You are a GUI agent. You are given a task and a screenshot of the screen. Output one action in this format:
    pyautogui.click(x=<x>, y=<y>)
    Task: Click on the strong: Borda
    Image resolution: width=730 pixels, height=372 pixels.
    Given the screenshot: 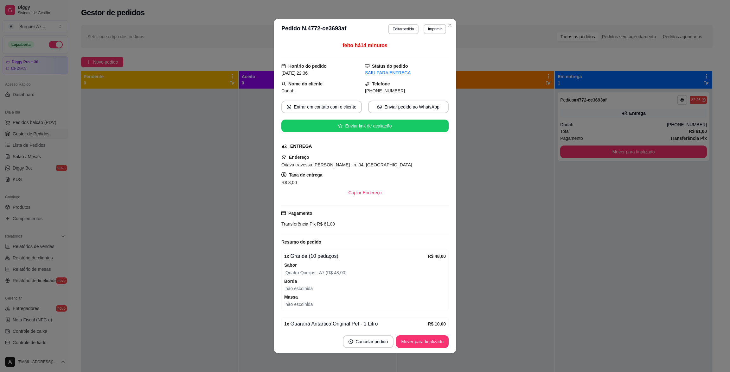 What is the action you would take?
    pyautogui.click(x=290, y=281)
    